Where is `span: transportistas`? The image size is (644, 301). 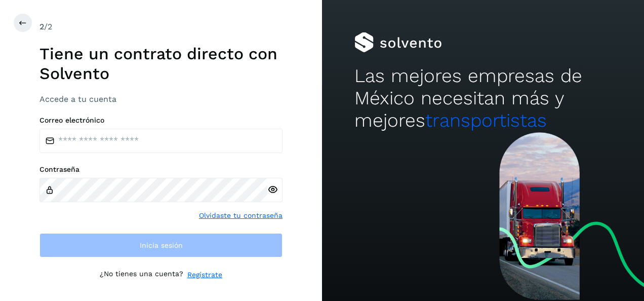
span: transportistas is located at coordinates (486, 120).